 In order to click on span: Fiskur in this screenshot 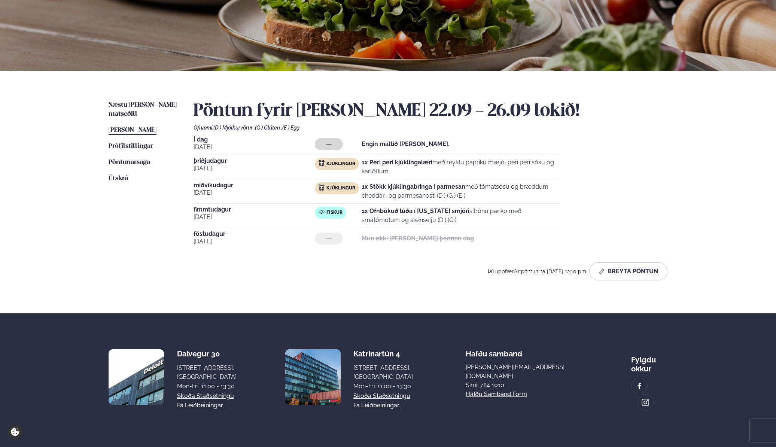, I will do `click(334, 213)`.